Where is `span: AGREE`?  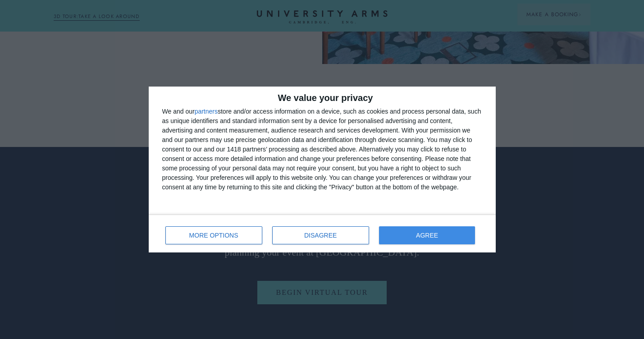 span: AGREE is located at coordinates (427, 235).